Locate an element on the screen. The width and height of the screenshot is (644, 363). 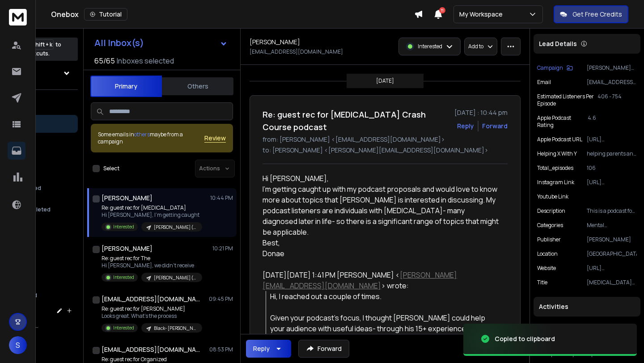
div: Onebox is located at coordinates (233, 14).